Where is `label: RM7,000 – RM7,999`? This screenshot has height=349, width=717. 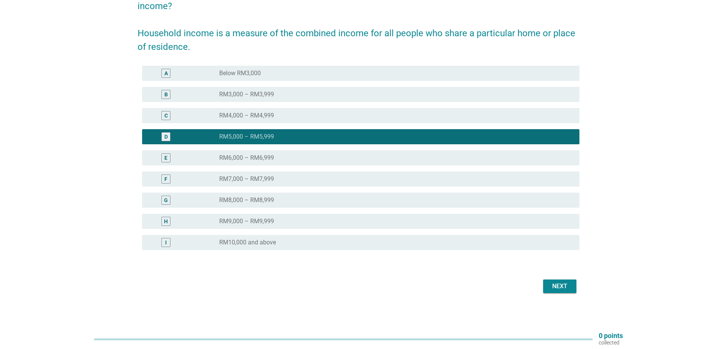 label: RM7,000 – RM7,999 is located at coordinates (246, 179).